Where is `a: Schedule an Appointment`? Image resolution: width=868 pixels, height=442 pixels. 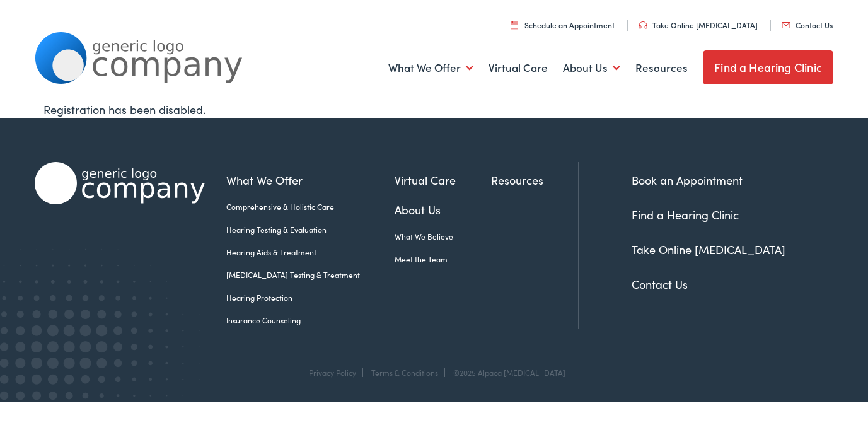 a: Schedule an Appointment is located at coordinates (562, 25).